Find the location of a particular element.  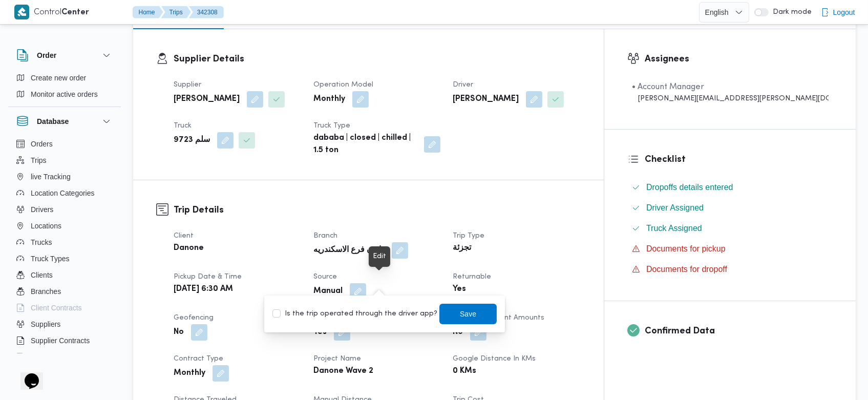

span: Trip Type is located at coordinates (469, 236).